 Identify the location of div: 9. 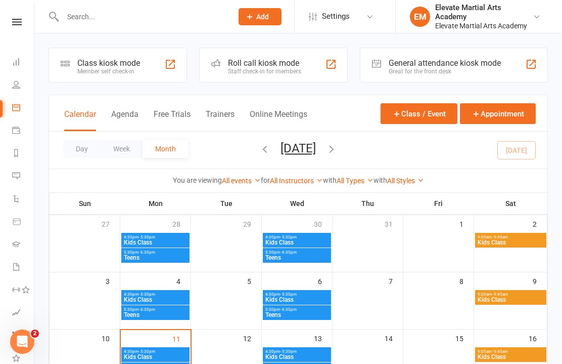
(540, 280).